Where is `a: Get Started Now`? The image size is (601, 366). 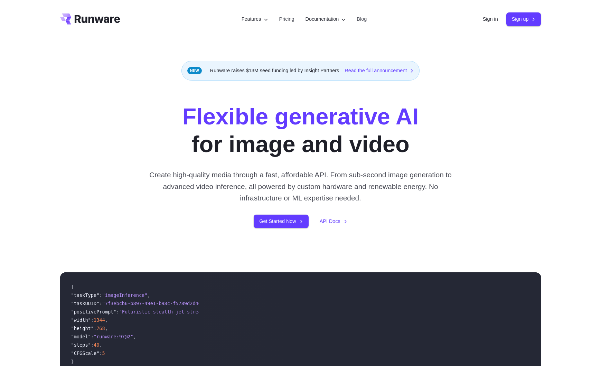
a: Get Started Now is located at coordinates (281, 221).